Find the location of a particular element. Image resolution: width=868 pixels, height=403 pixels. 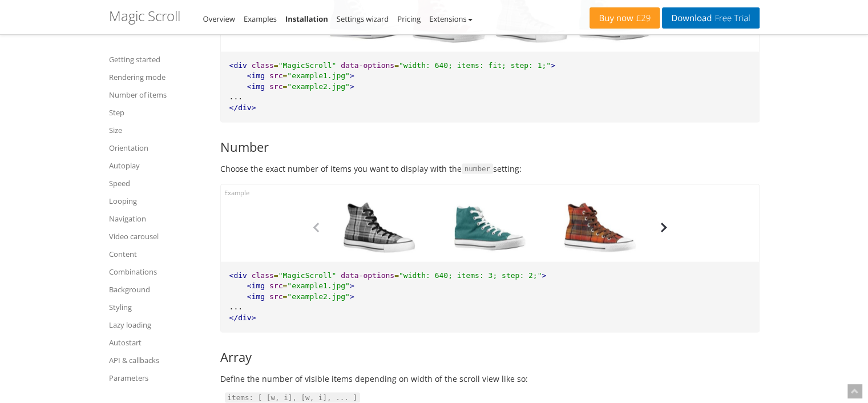

a: Settings wizard is located at coordinates (362, 19).